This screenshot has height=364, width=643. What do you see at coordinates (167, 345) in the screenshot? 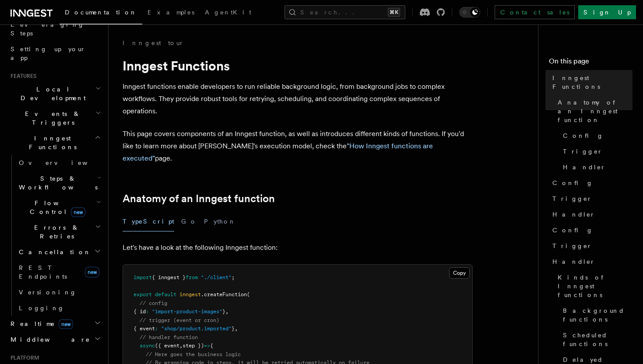
I see `span: ({ event` at bounding box center [167, 345].